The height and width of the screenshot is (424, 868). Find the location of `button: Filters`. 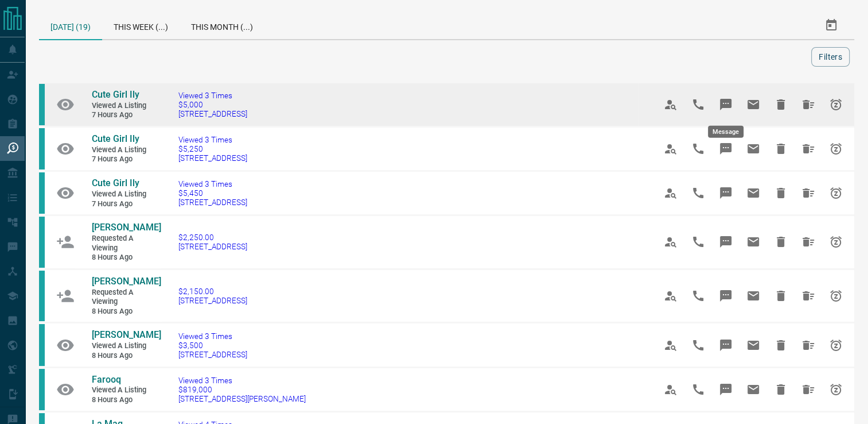

button: Filters is located at coordinates (830, 56).